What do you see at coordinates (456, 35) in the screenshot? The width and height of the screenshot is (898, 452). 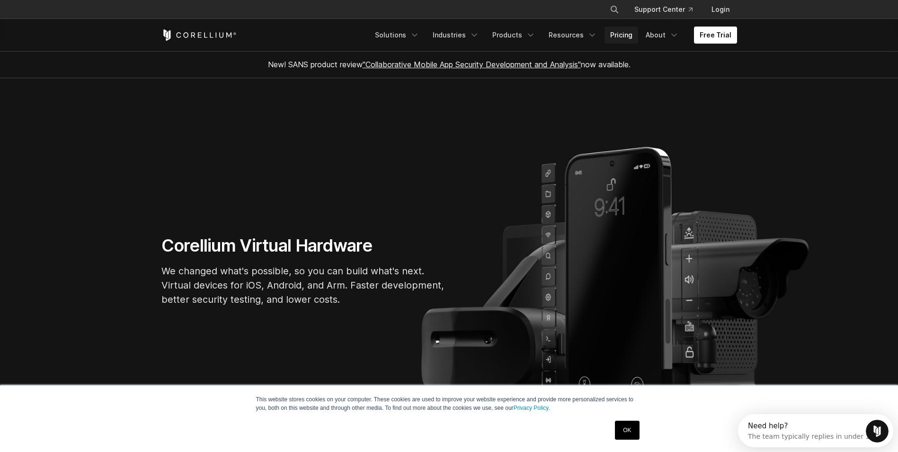 I see `a: Industries` at bounding box center [456, 35].